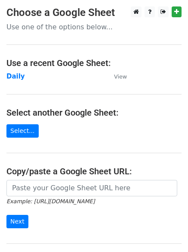 The width and height of the screenshot is (188, 252). Describe the element at coordinates (116, 76) in the screenshot. I see `a: View` at that location.